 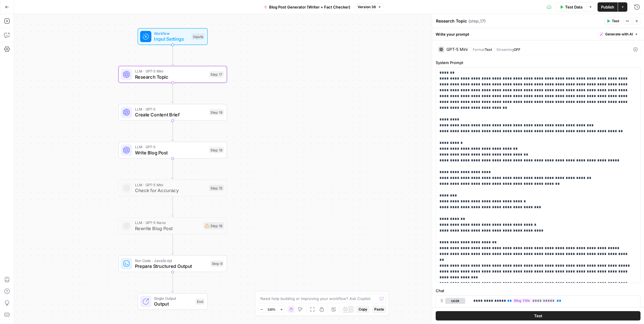 What do you see at coordinates (217, 150) in the screenshot?
I see `div: Step 18` at bounding box center [217, 150].